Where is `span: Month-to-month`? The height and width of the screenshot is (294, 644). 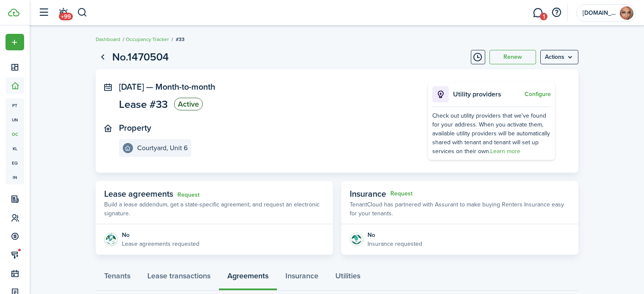
span: Month-to-month is located at coordinates (185, 87).